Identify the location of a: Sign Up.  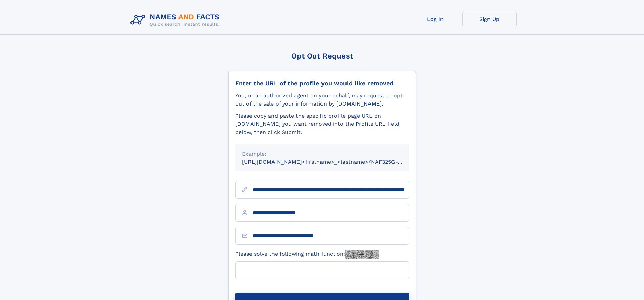
(489, 19).